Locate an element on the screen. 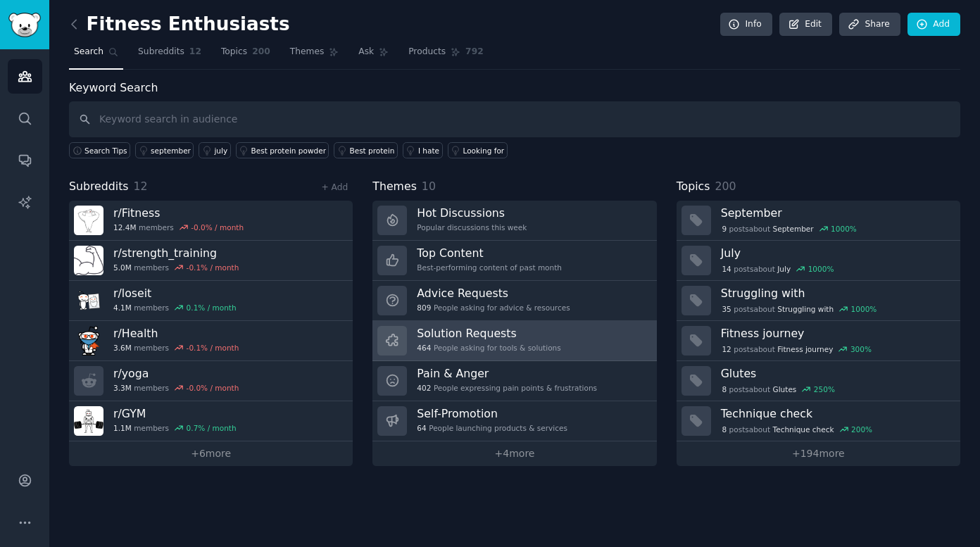 The width and height of the screenshot is (980, 547). h3: Struggling with is located at coordinates (836, 293).